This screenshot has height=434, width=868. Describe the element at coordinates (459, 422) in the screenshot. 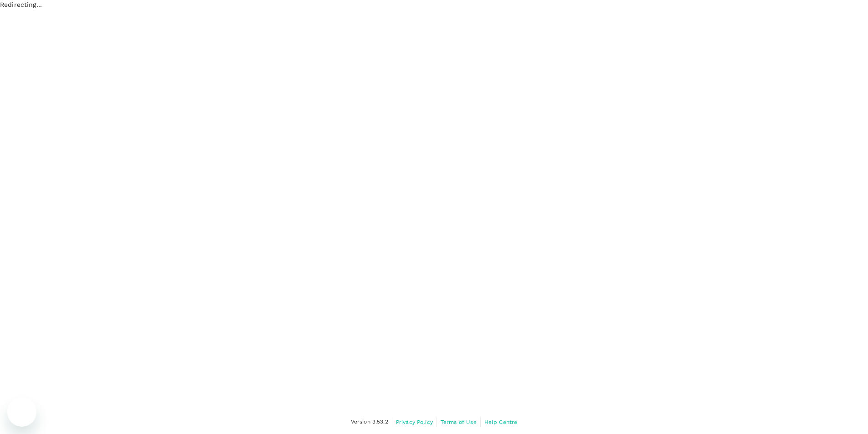

I see `a: Terms of Use` at that location.